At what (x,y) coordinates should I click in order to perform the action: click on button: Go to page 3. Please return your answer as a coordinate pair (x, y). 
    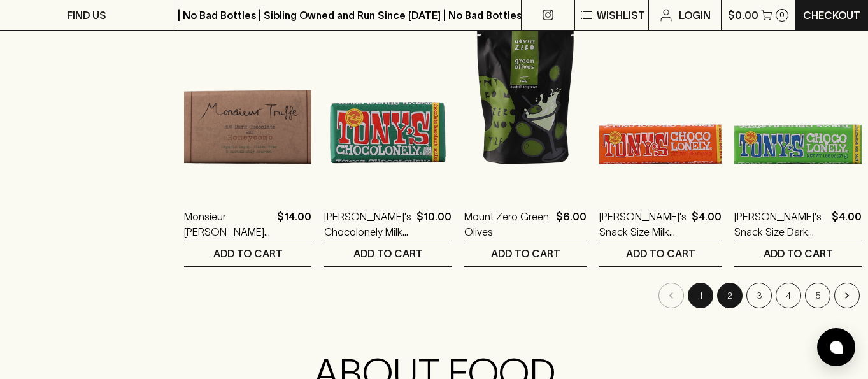
    Looking at the image, I should click on (759, 296).